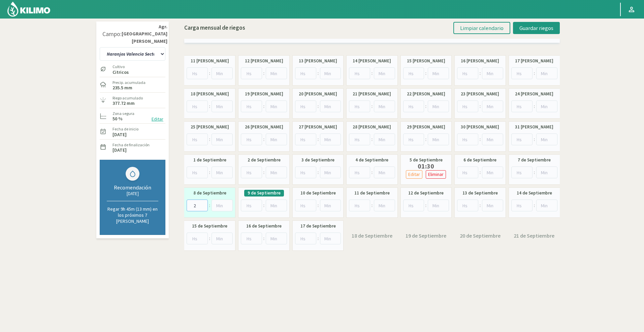  What do you see at coordinates (426, 236) in the screenshot?
I see `label: 19 de Septiembre` at bounding box center [426, 236].